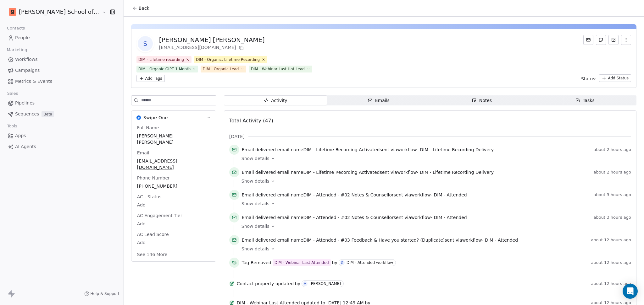  I want to click on a: Metrics & Events, so click(62, 81).